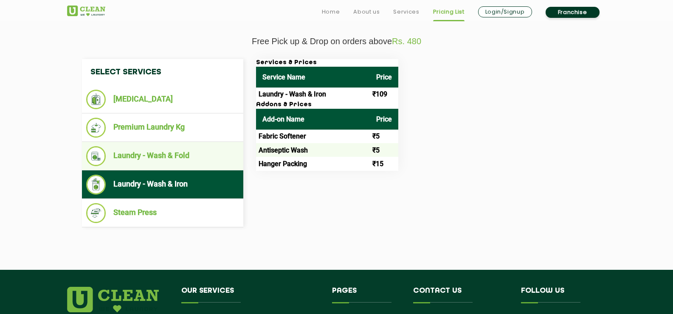 This screenshot has height=314, width=673. I want to click on img: UClean Laundry and Dry Cleaning, so click(86, 11).